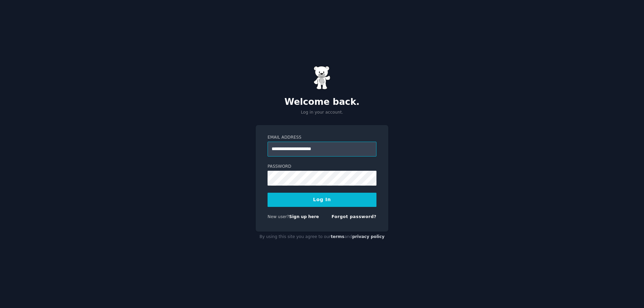  I want to click on a: Sign up here, so click(304, 217).